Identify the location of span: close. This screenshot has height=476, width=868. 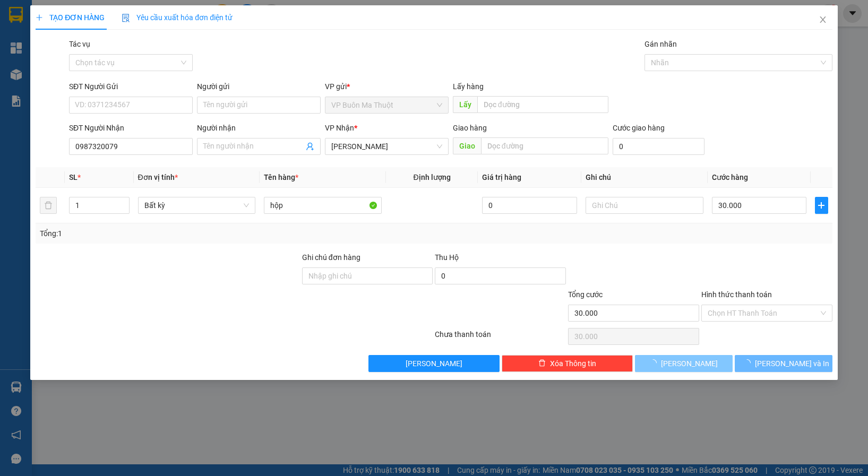
(823, 19).